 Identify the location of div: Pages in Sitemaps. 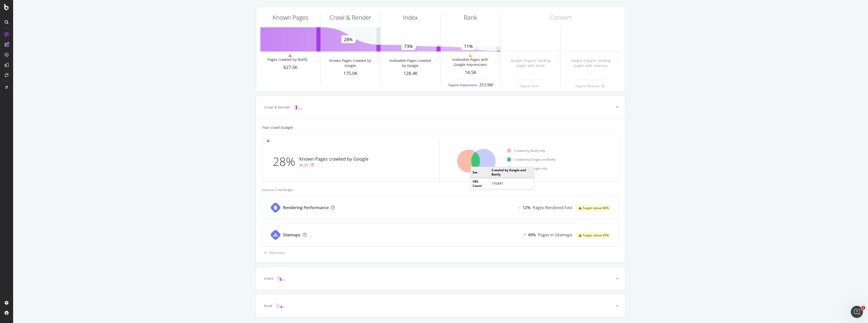
(555, 235).